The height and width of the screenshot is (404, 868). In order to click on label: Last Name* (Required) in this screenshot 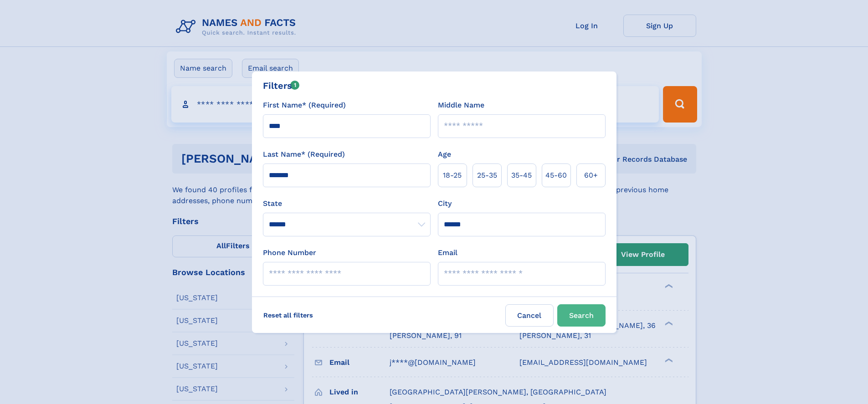, I will do `click(304, 154)`.